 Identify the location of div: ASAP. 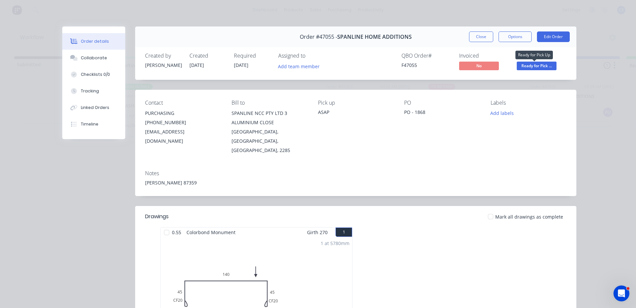
(356, 112).